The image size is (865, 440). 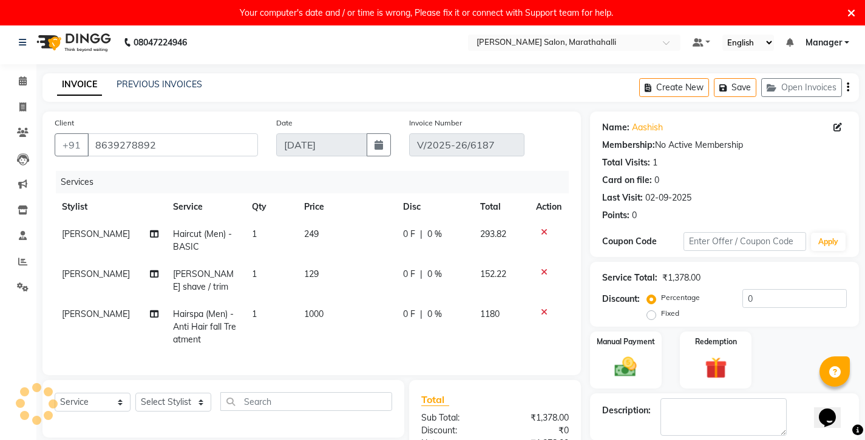 What do you see at coordinates (453, 418) in the screenshot?
I see `div: Sub Total:` at bounding box center [453, 418].